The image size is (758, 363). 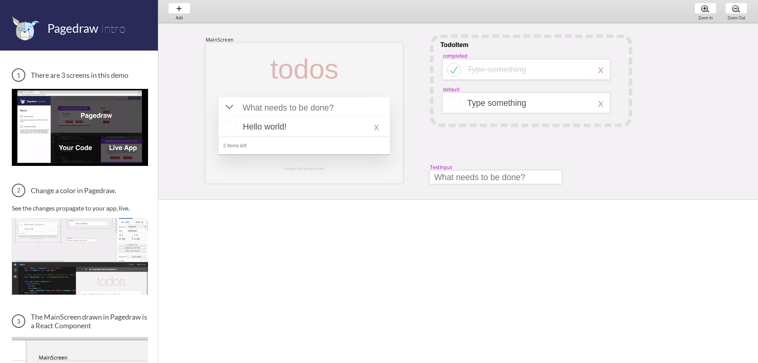 I want to click on img: baseline-add-24px.svg, so click(x=179, y=8).